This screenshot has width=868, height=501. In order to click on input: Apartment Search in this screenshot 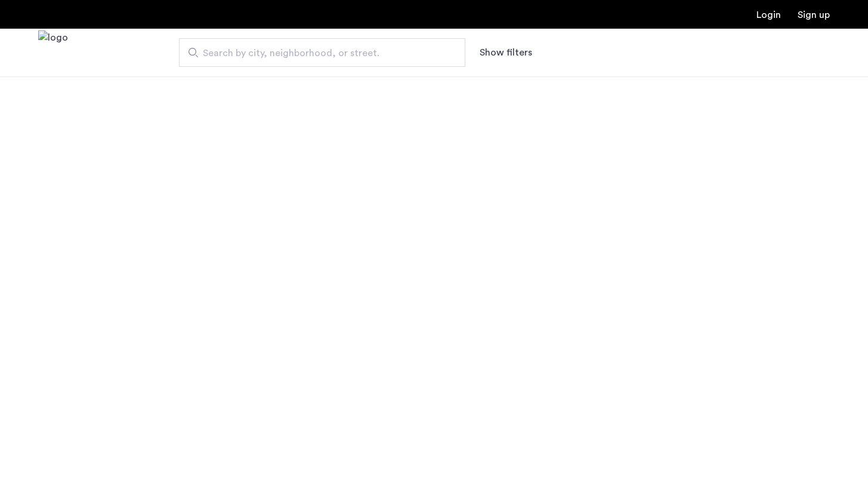, I will do `click(322, 53)`.